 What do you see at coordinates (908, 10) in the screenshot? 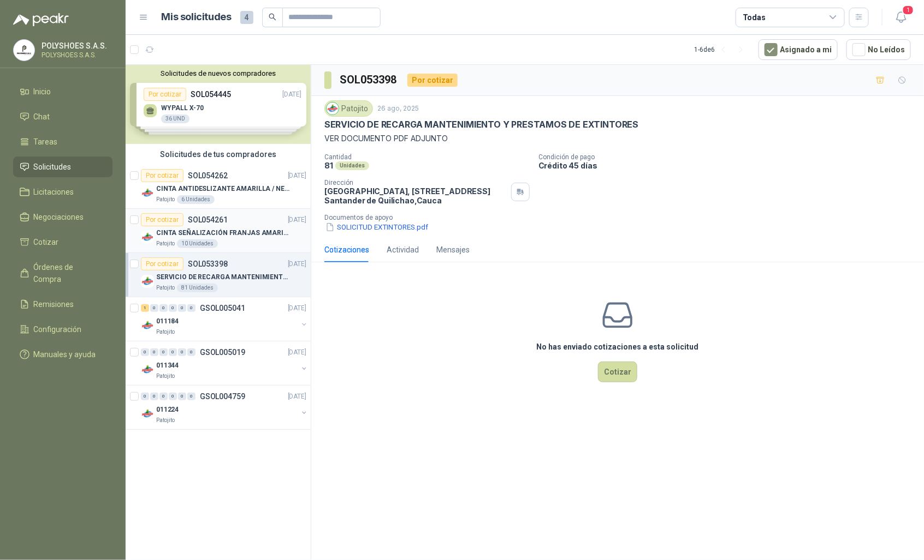
I see `span: 1` at bounding box center [908, 10].